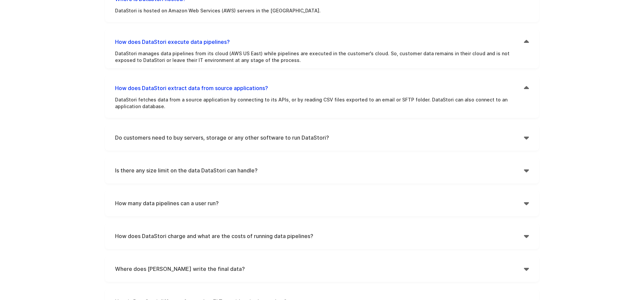 The image size is (644, 300). What do you see at coordinates (320, 138) in the screenshot?
I see `h4: Do customers need to buy servers, storage or any other software to run DataStori?` at bounding box center [320, 138].